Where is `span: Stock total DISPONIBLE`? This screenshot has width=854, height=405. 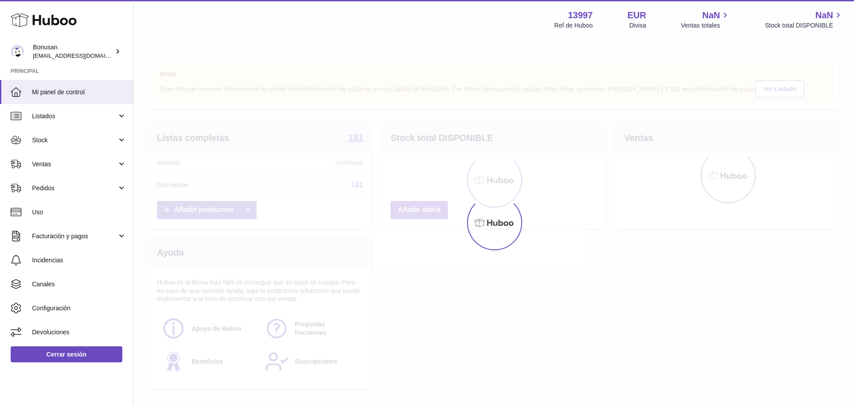
span: Stock total DISPONIBLE is located at coordinates (805, 25).